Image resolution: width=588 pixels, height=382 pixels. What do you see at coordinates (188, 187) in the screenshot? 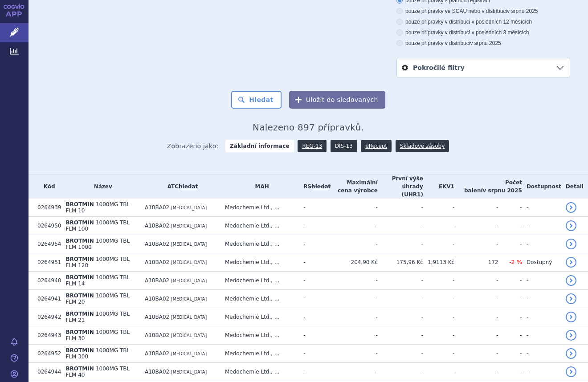
I see `a: hledat` at bounding box center [188, 187].